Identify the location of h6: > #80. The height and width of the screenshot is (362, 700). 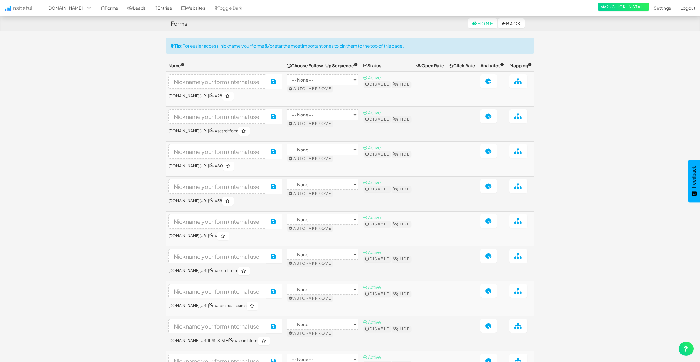
(225, 166).